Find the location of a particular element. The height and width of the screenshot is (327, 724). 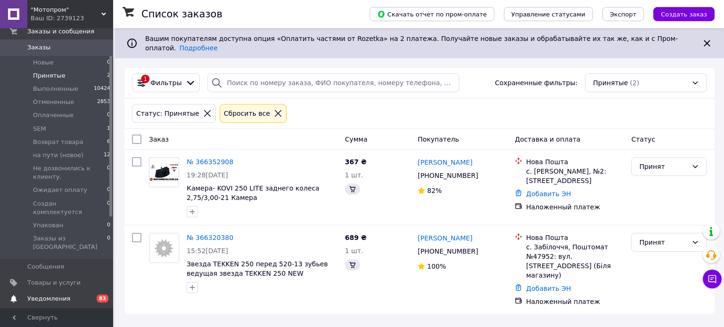

span: Не дозвонились к клиенту. is located at coordinates (70, 173).